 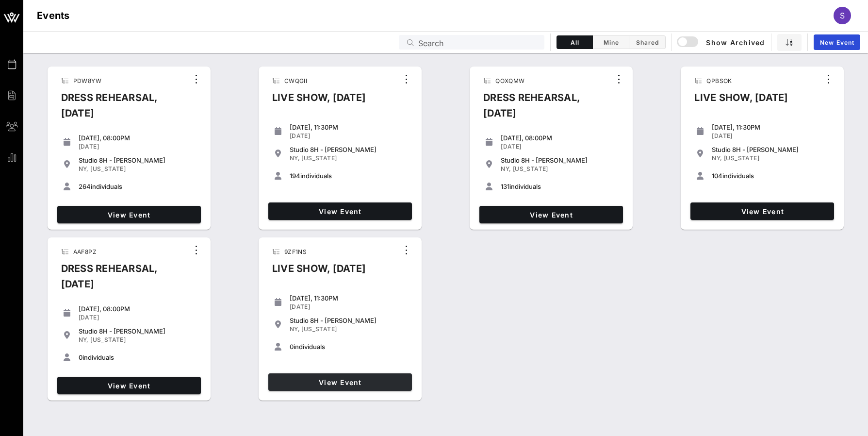 I want to click on span: 104, so click(x=717, y=176).